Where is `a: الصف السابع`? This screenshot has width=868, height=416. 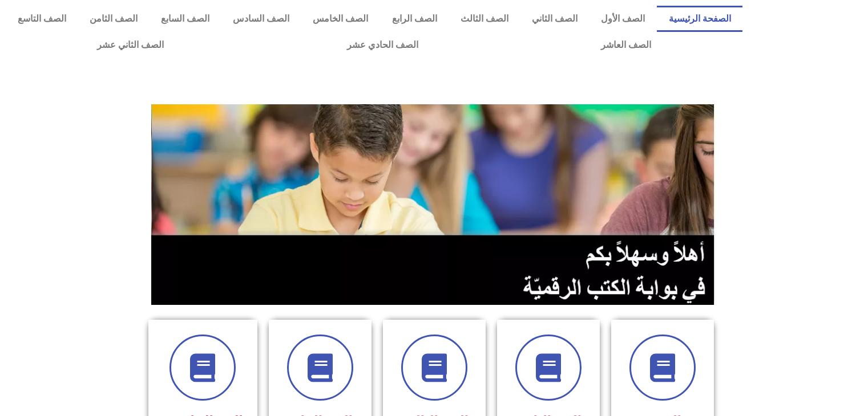
a: الصف السابع is located at coordinates (185, 19).